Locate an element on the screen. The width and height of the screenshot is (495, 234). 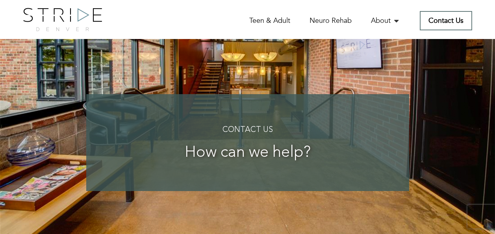
a: About is located at coordinates (385, 20).